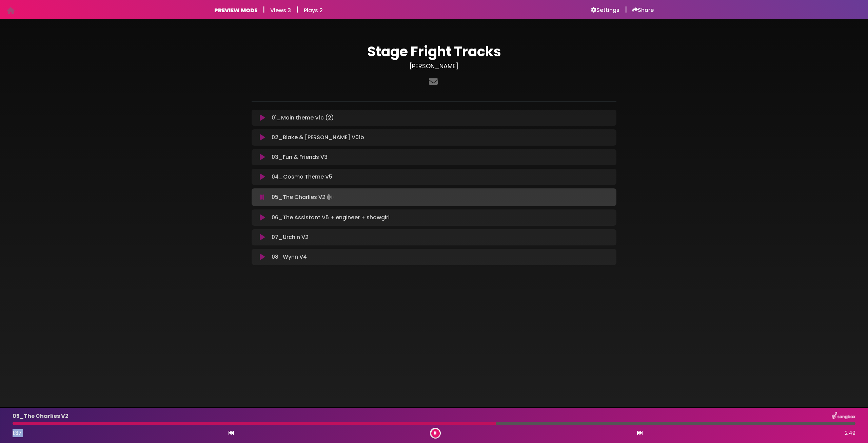  I want to click on p: 08_Wynn V4, so click(289, 257).